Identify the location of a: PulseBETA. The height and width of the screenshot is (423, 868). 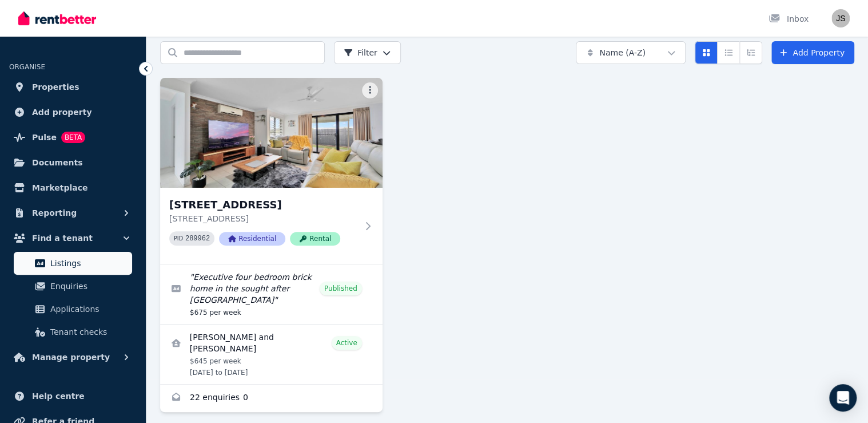
(73, 137).